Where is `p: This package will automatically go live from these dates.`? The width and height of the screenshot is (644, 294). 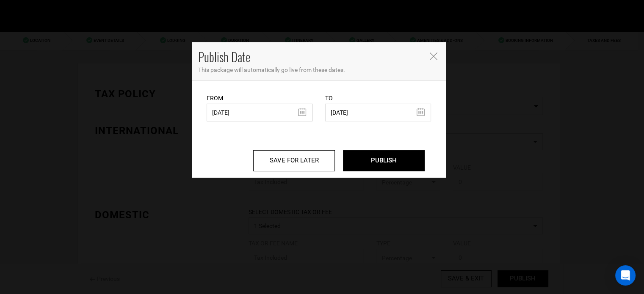
p: This package will automatically go live from these dates. is located at coordinates (319, 70).